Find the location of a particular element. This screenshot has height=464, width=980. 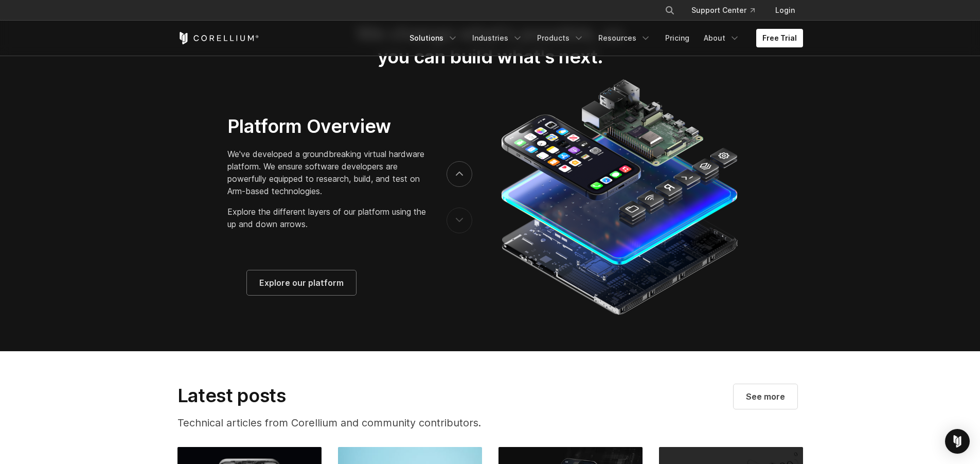

h3: Platform Overview is located at coordinates (327, 126).